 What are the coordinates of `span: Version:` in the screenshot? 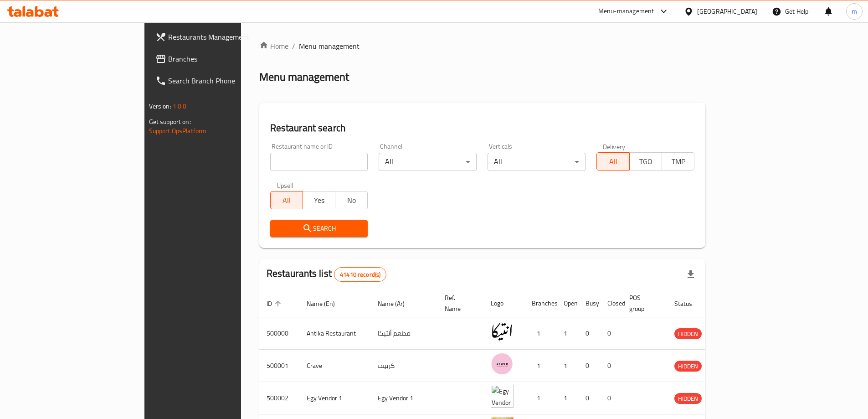 It's located at (160, 106).